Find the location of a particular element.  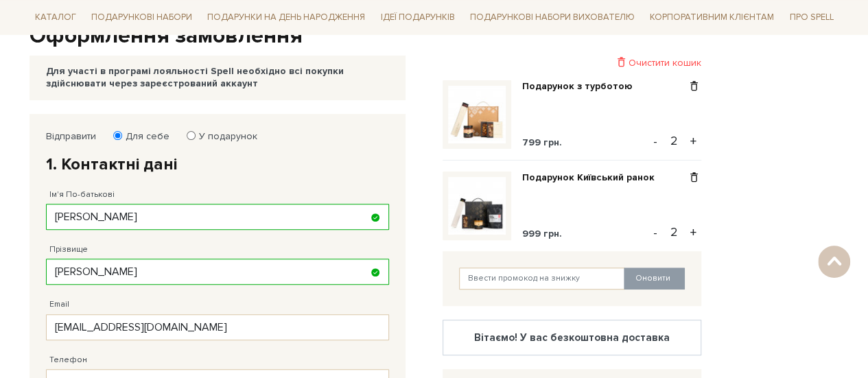

label: Ім'я По-батькові is located at coordinates (82, 195).